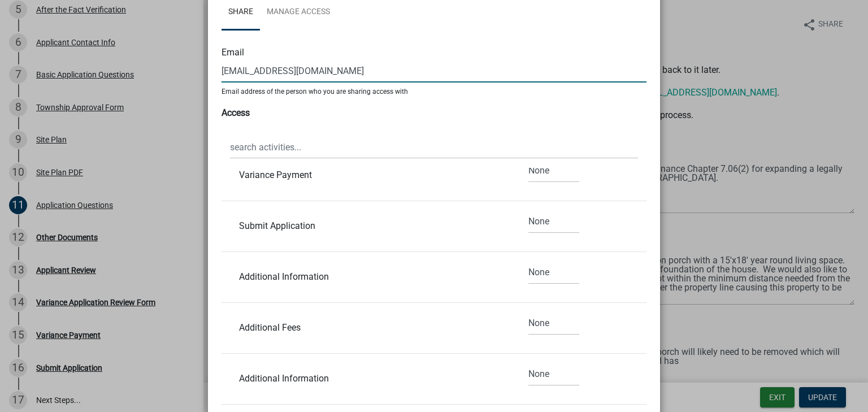 This screenshot has width=868, height=412. What do you see at coordinates (367, 175) in the screenshot?
I see `div: Variance Payment` at bounding box center [367, 175].